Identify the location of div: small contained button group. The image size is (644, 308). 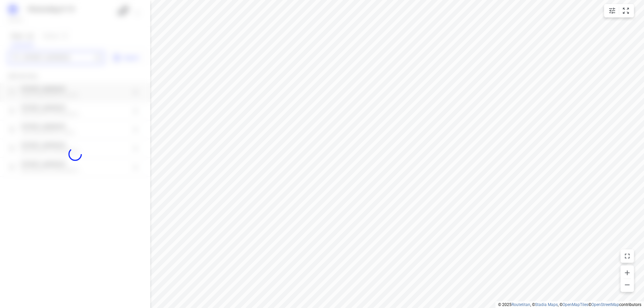
(619, 11).